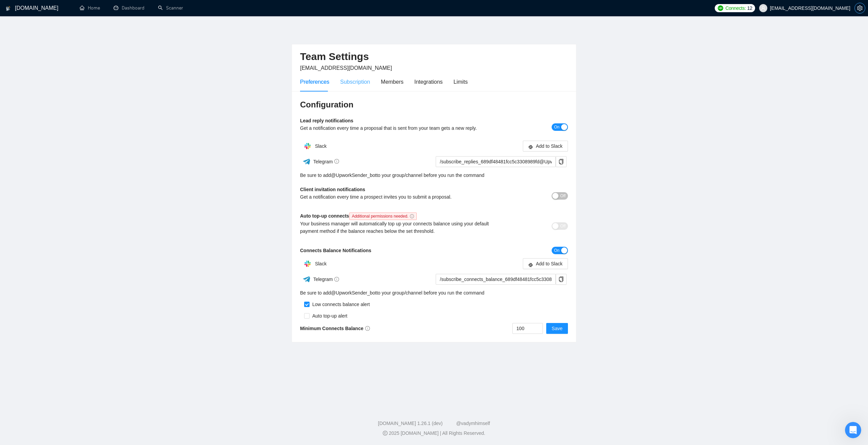 The width and height of the screenshot is (868, 445). Describe the element at coordinates (860, 8) in the screenshot. I see `span: setting` at that location.